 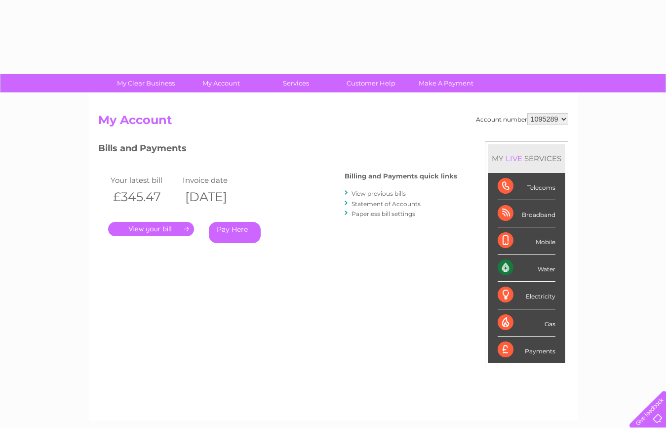 What do you see at coordinates (527, 295) in the screenshot?
I see `div: Electricity` at bounding box center [527, 295].